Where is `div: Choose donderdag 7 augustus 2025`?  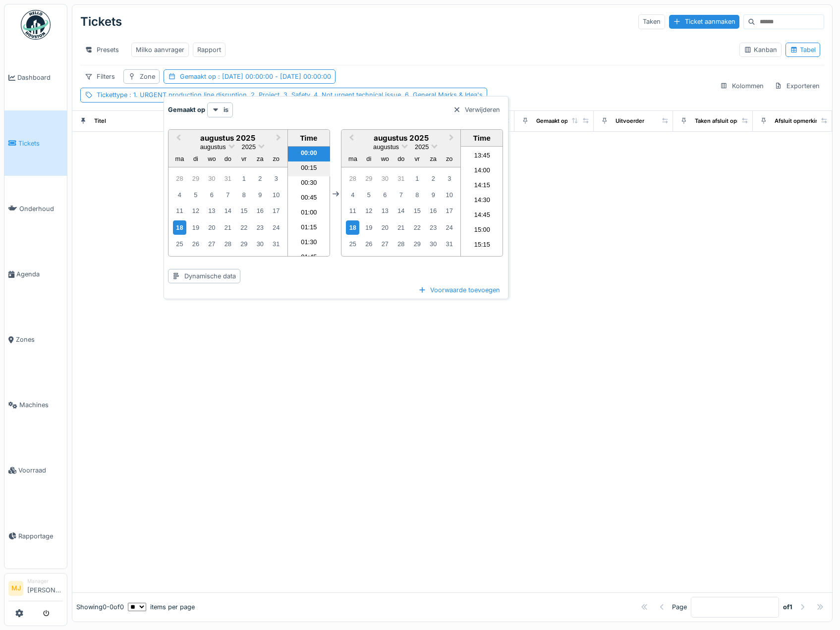
div: Choose donderdag 7 augustus 2025 is located at coordinates (401, 195).